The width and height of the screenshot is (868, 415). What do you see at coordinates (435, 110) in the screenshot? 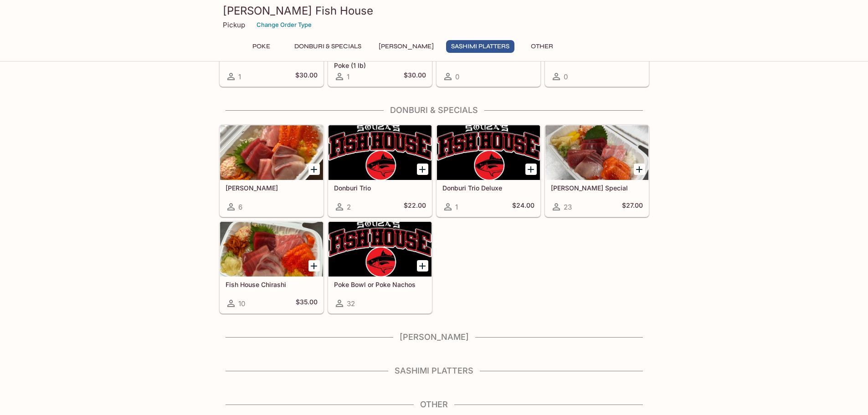
I see `h4: Donburi & Specials` at bounding box center [435, 110].